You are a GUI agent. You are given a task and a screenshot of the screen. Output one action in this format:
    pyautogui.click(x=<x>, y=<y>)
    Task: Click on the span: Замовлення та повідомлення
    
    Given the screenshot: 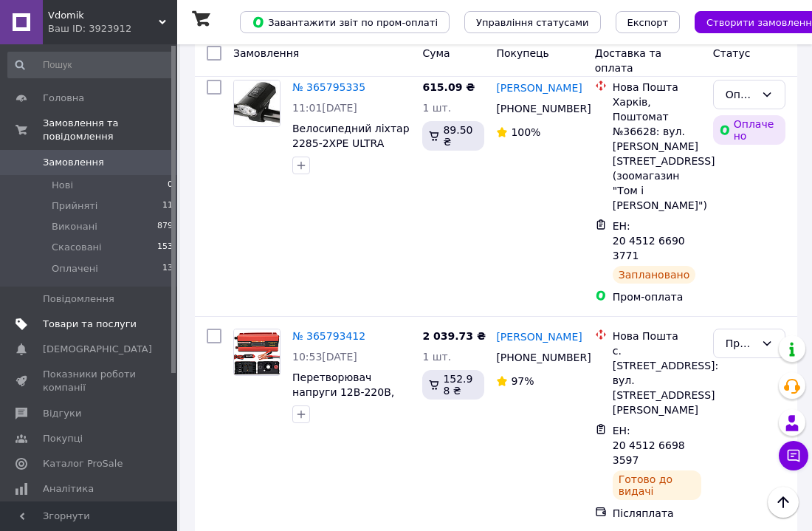 What is the action you would take?
    pyautogui.click(x=110, y=130)
    